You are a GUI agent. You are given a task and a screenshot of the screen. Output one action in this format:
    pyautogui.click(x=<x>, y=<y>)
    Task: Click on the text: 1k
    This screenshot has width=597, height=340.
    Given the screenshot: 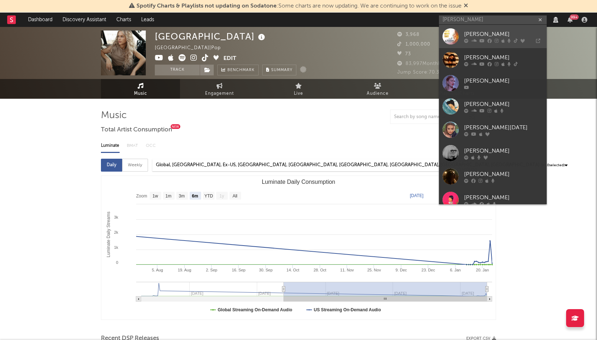 What is the action you would take?
    pyautogui.click(x=116, y=248)
    